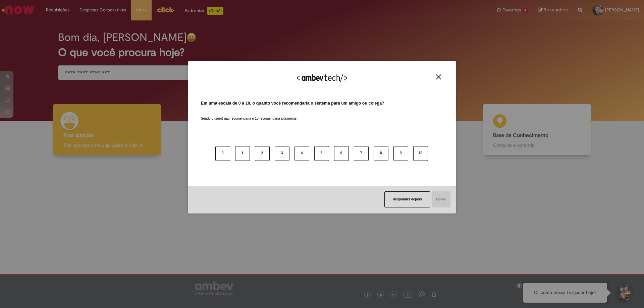  I want to click on button: 0, so click(222, 153).